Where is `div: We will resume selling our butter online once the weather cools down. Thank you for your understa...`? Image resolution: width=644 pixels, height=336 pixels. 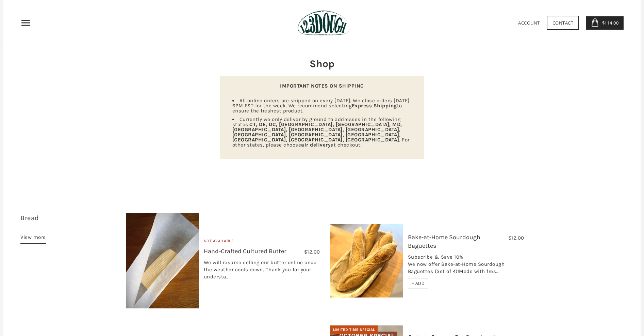 div: We will resume selling our butter online once the weather cools down. Thank you for your understa... is located at coordinates (262, 271).